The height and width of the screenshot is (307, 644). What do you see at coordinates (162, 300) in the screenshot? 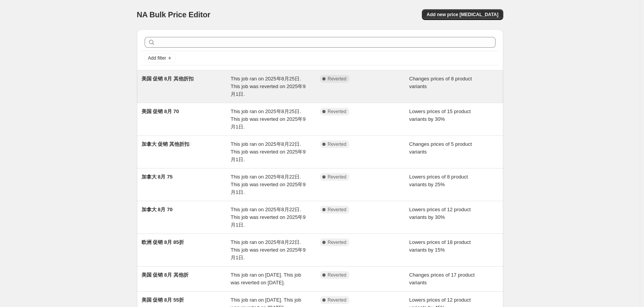
I see `span: 美国 促销 8月 55折` at bounding box center [162, 300].